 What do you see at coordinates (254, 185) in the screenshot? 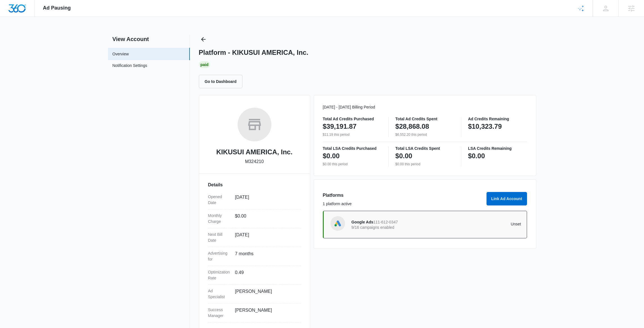
I see `h3: Details` at bounding box center [254, 185].